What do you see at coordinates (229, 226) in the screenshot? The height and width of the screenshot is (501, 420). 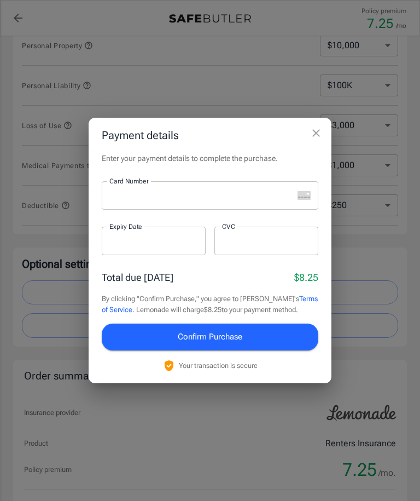 I see `label: CVC` at bounding box center [229, 226].